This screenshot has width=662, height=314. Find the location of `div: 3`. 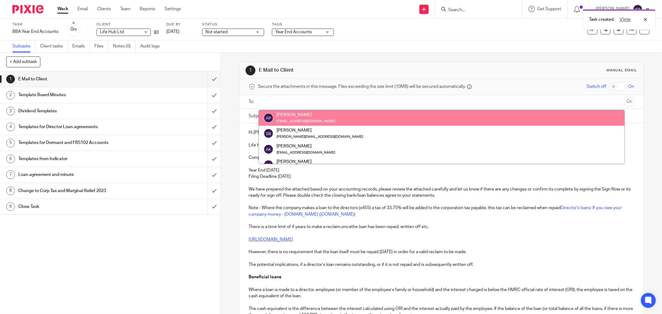

div: 3 is located at coordinates (11, 111).